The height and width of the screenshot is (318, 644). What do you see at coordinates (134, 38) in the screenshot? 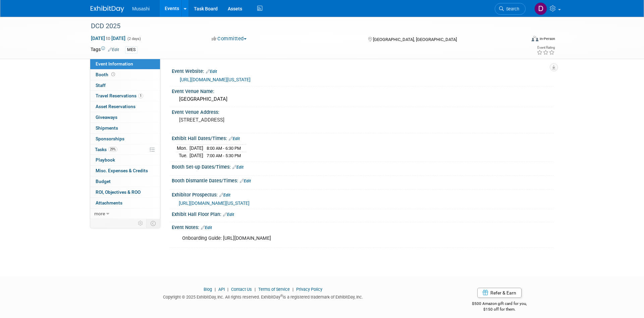
I see `span: (2 days)` at bounding box center [134, 38].